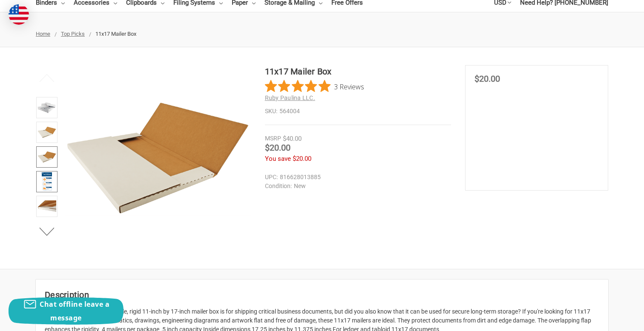  I want to click on dd: 564004, so click(358, 111).